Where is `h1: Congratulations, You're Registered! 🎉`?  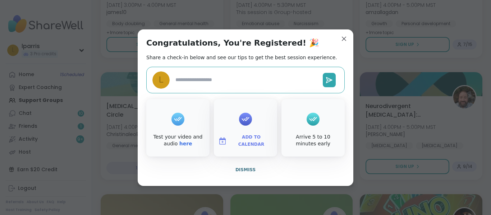 h1: Congratulations, You're Registered! 🎉 is located at coordinates (232, 43).